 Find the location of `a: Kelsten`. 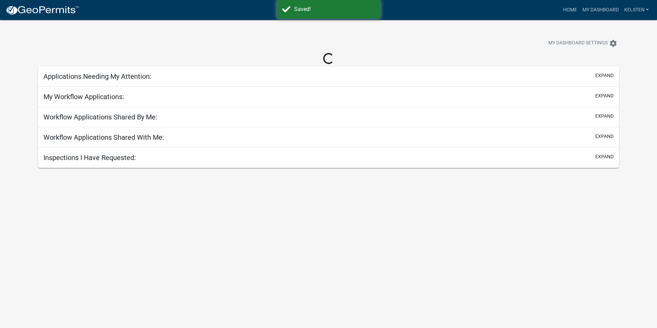

a: Kelsten is located at coordinates (636, 10).